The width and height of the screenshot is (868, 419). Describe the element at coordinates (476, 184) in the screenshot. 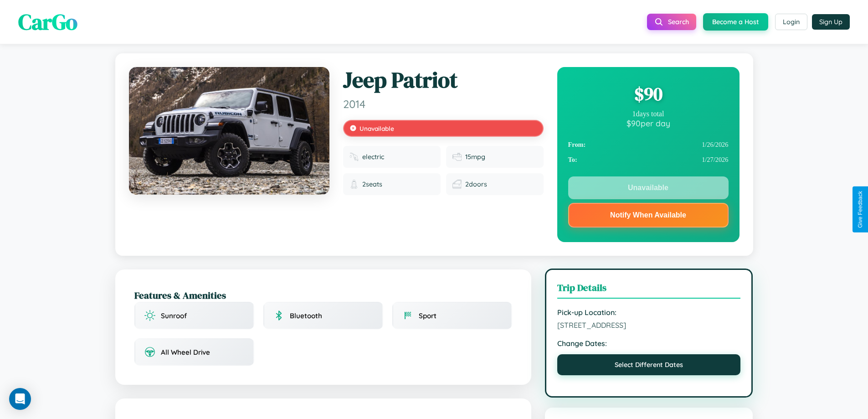

I see `span: 2 doors` at that location.